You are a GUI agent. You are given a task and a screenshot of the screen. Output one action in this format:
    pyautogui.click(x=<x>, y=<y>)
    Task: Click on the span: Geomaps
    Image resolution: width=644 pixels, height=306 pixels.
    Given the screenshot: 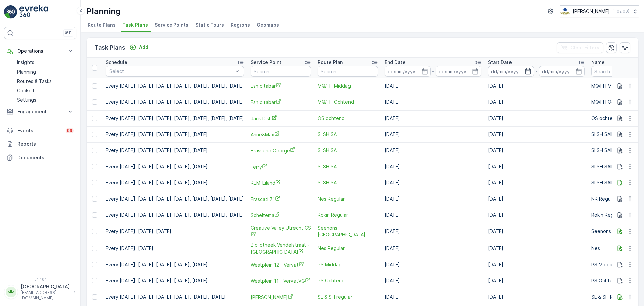 What is the action you would take?
    pyautogui.click(x=268, y=25)
    